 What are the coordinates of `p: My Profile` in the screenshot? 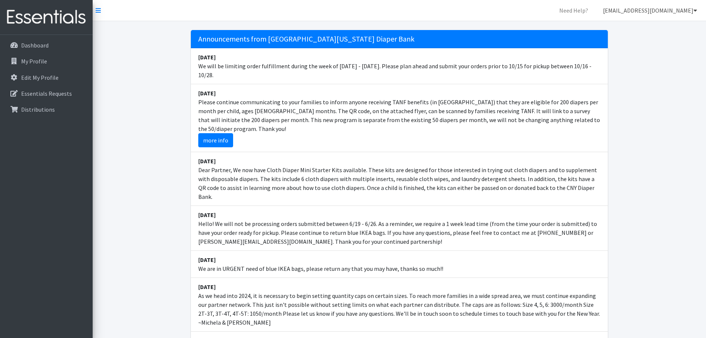 It's located at (34, 61).